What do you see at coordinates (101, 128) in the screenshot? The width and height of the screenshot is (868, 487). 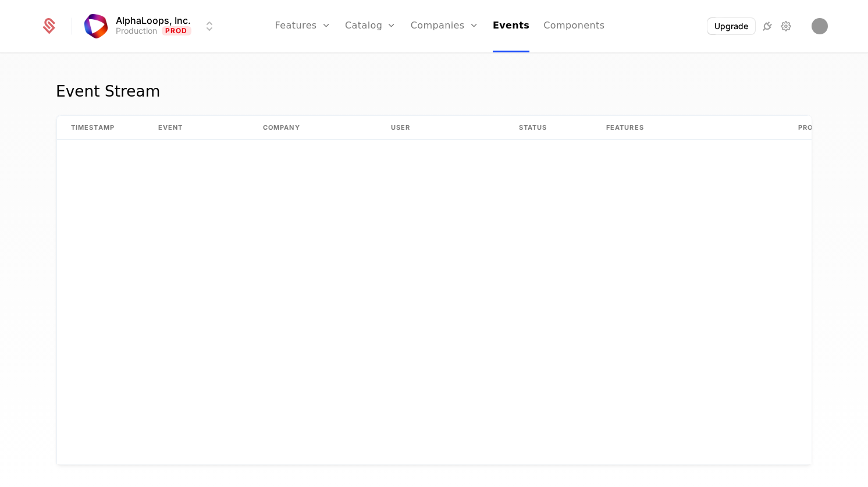 I see `th: timestamp` at bounding box center [101, 128].